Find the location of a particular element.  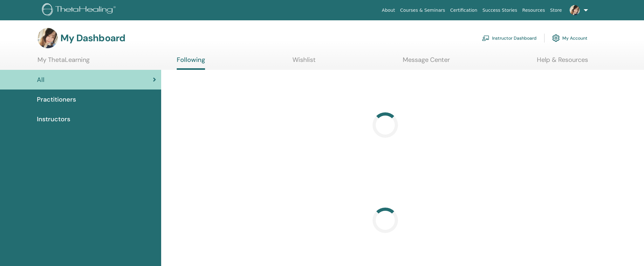

img: logo.png is located at coordinates (80, 10).